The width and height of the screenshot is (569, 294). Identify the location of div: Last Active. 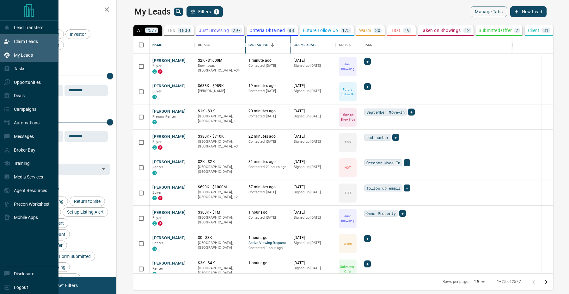
(268, 45).